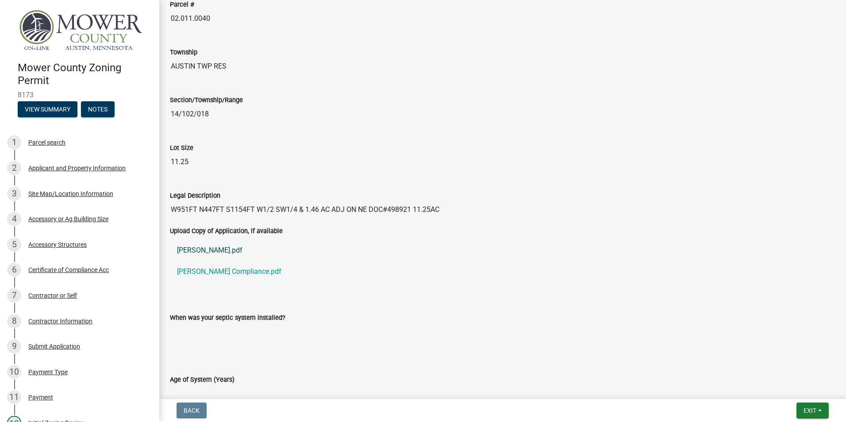 The image size is (846, 422). What do you see at coordinates (54, 347) in the screenshot?
I see `div: Submit Application` at bounding box center [54, 347].